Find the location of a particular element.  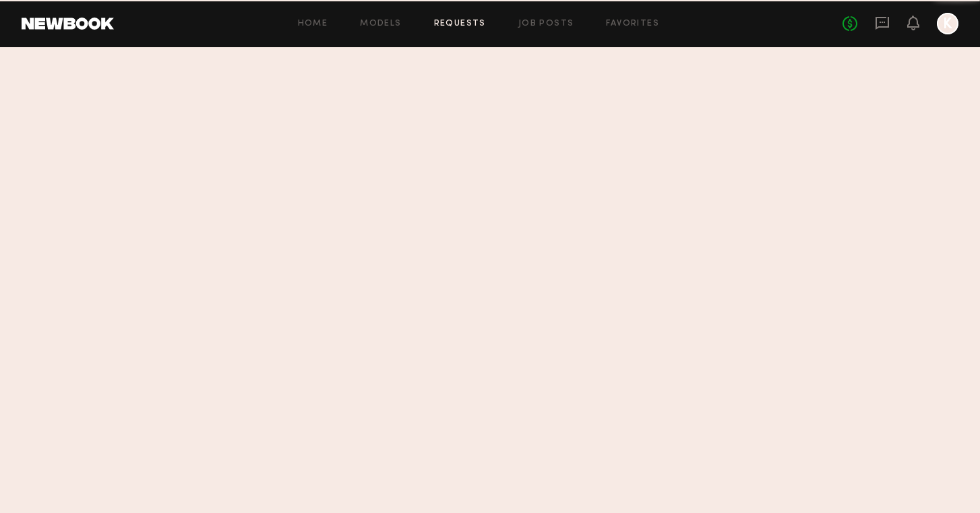

a: Home is located at coordinates (313, 24).